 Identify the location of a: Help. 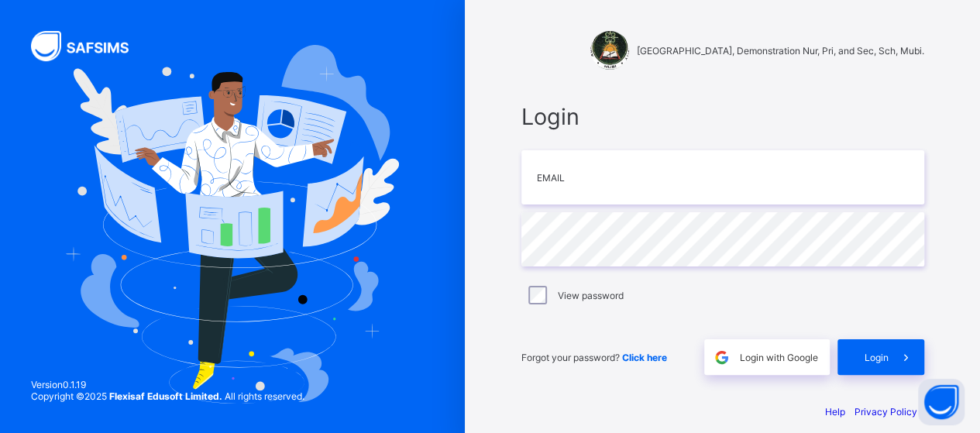
(835, 411).